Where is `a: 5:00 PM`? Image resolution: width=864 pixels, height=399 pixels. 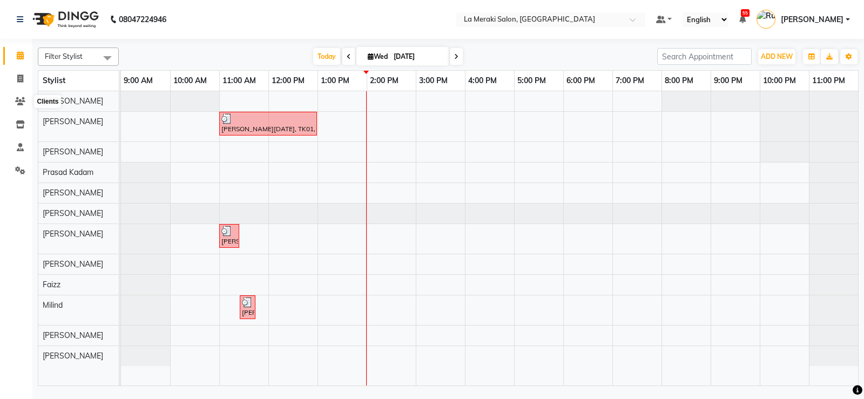
a: 5:00 PM is located at coordinates (531, 80).